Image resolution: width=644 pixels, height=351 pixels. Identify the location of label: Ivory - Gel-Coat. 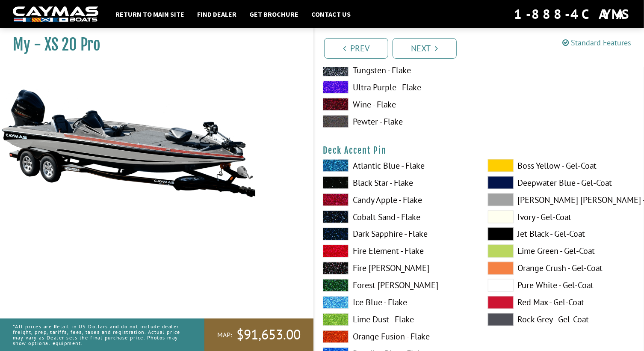
(562, 217).